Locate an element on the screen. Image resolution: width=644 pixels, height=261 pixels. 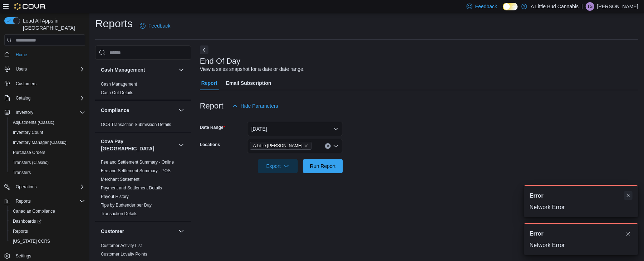
span: Error is located at coordinates (536, 234).